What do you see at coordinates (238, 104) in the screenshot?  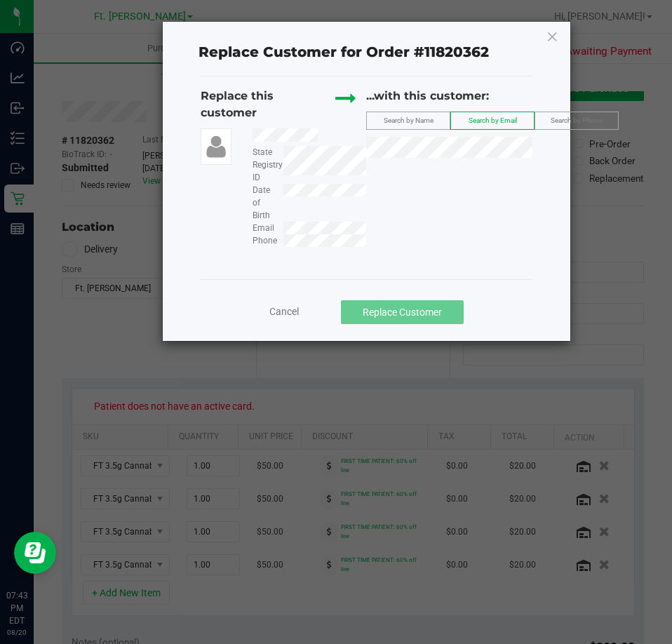 I see `span: Replace this customer` at bounding box center [238, 104].